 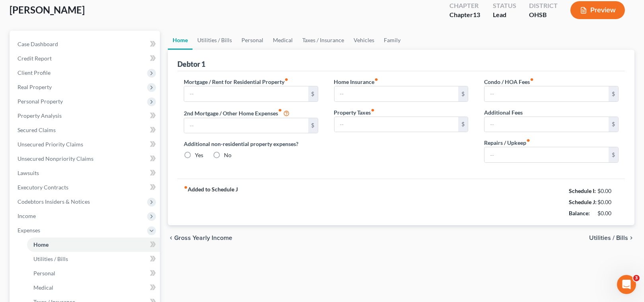 What do you see at coordinates (598, 10) in the screenshot?
I see `button: Preview` at bounding box center [598, 10].